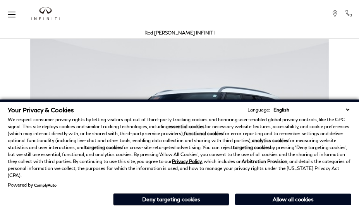  I want to click on strong: essential cookies, so click(186, 126).